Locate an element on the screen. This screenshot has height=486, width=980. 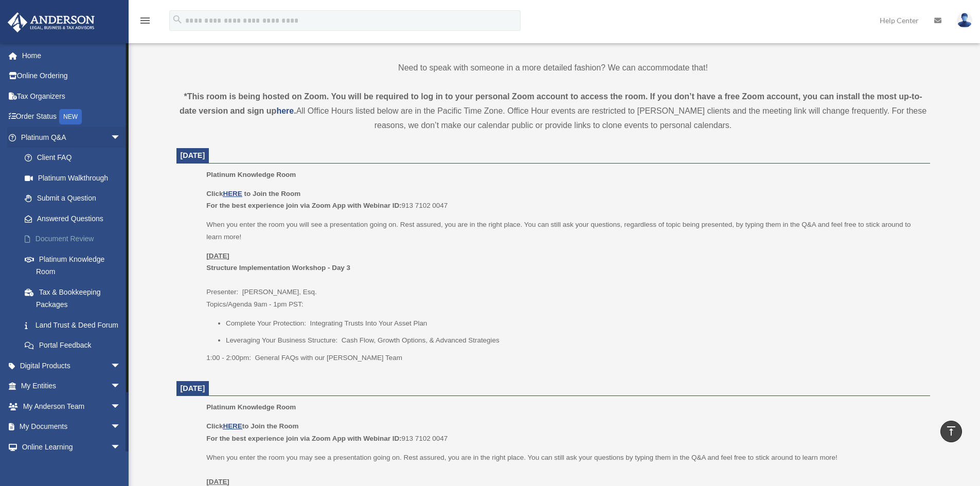
a: Answered Questions is located at coordinates (75, 219).